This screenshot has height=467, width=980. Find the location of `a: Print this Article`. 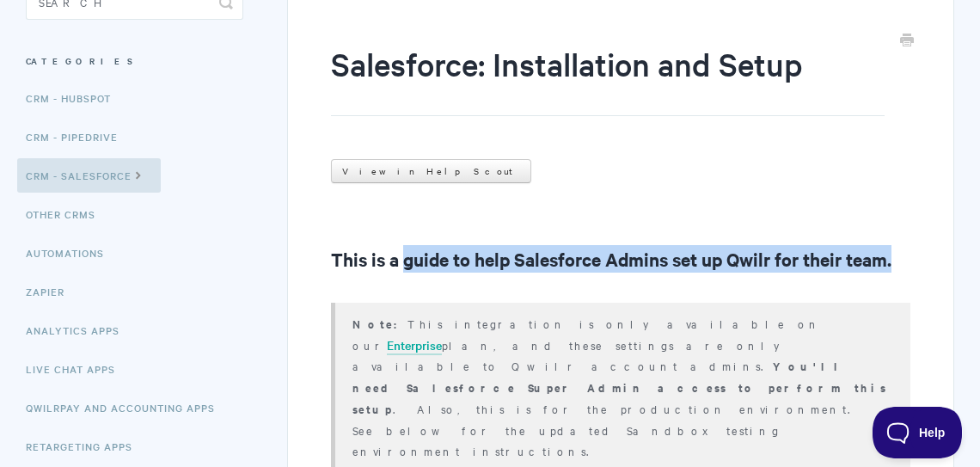

a: Print this Article is located at coordinates (908, 41).